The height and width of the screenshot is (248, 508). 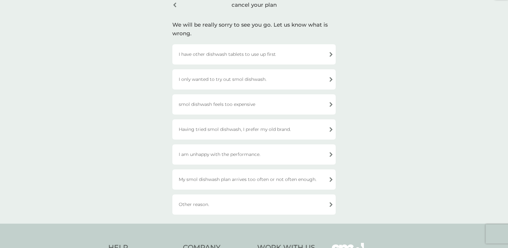 What do you see at coordinates (254, 154) in the screenshot?
I see `div: I am unhappy with the performance.` at bounding box center [254, 154].